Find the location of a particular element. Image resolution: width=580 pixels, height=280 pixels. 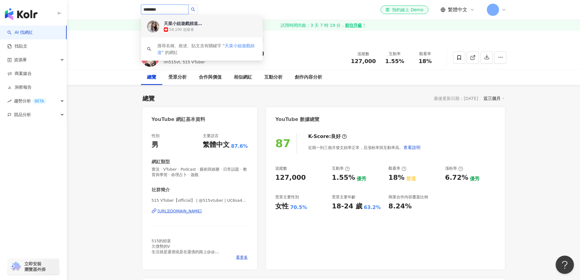

div: YouTube 數據總覽 is located at coordinates (297, 119).